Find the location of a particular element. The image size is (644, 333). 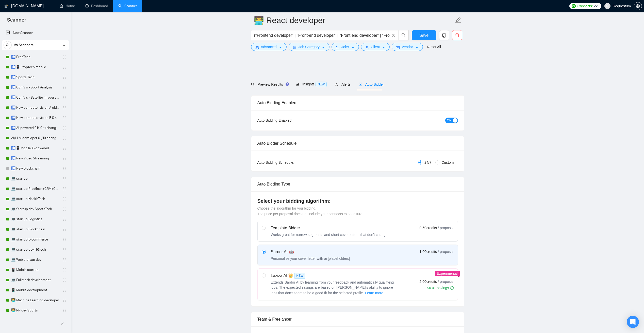

span: idcard is located at coordinates (398, 47).